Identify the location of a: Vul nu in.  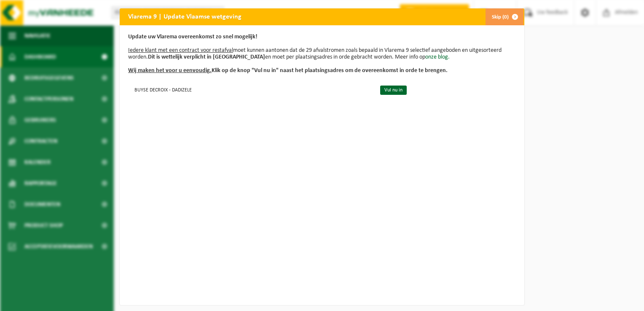
(393, 90).